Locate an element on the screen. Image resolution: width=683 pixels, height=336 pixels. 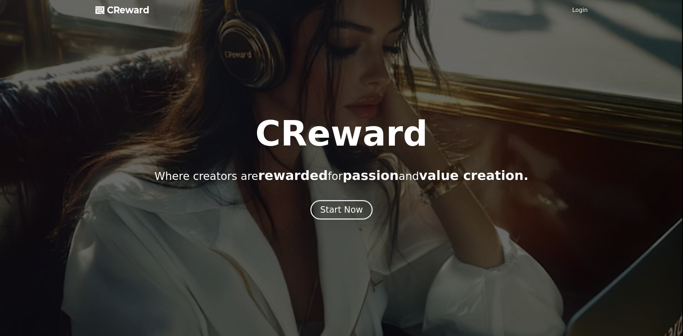
span: value creation. is located at coordinates (474, 175).